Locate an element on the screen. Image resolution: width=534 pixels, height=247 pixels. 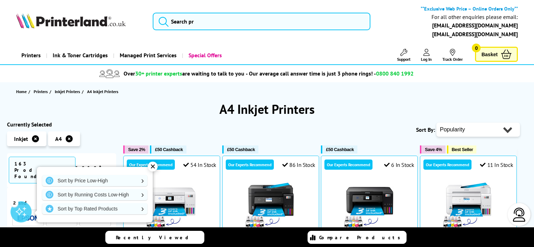
a: Sort by Top Rated Products is located at coordinates (95, 208).